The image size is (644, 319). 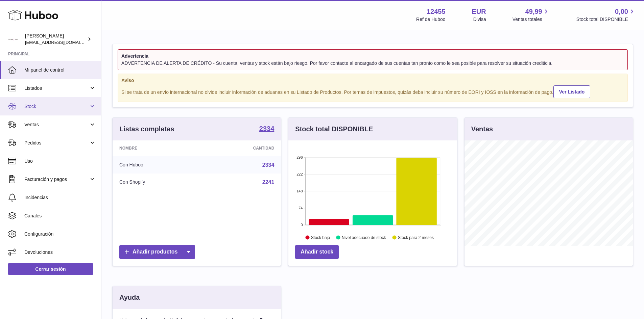 What do you see at coordinates (57, 107) in the screenshot?
I see `span: Stock` at bounding box center [57, 107].